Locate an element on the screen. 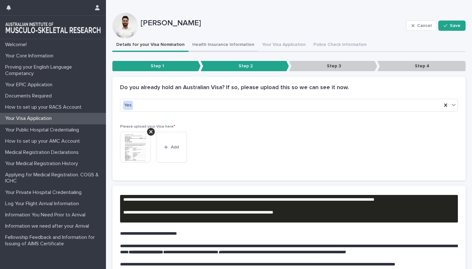 The image size is (472, 269). span: Save is located at coordinates (455, 26).